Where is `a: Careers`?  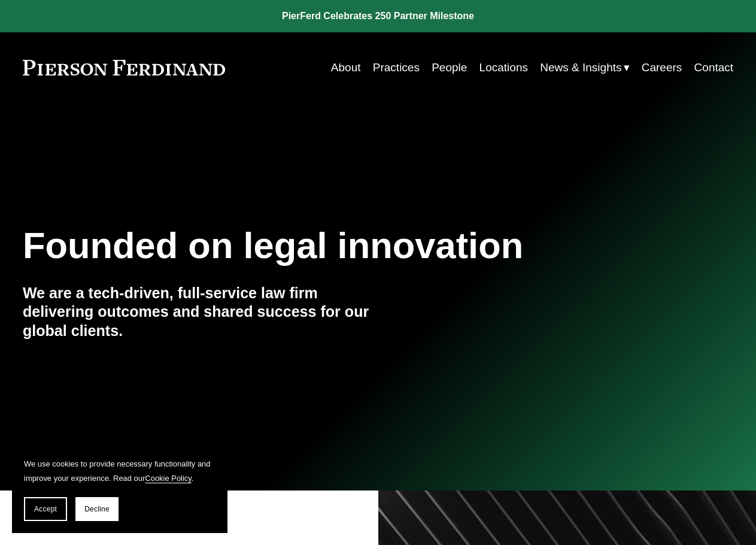 a: Careers is located at coordinates (662, 68).